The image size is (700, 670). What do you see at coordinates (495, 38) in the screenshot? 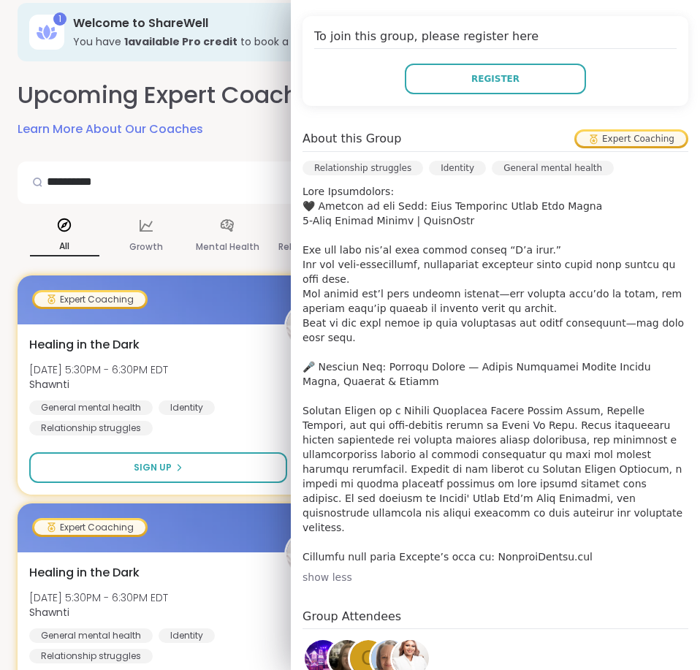
I see `h4: To join this group, please register here` at bounding box center [495, 38].